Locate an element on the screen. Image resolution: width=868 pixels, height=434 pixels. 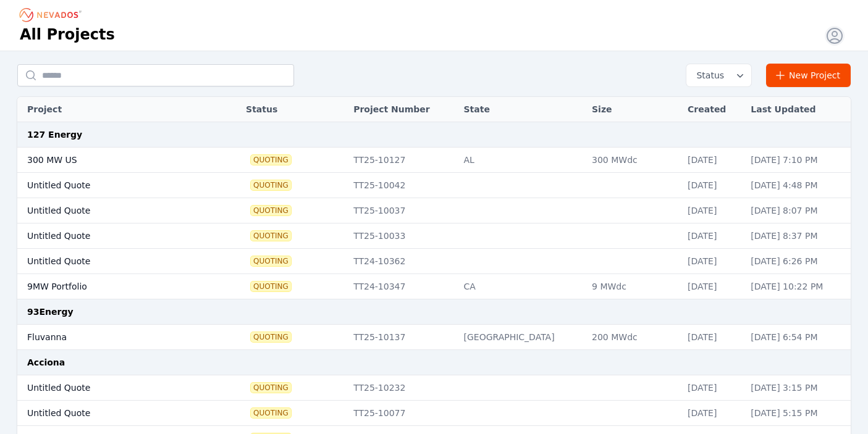
td: 93Energy is located at coordinates (434, 312).